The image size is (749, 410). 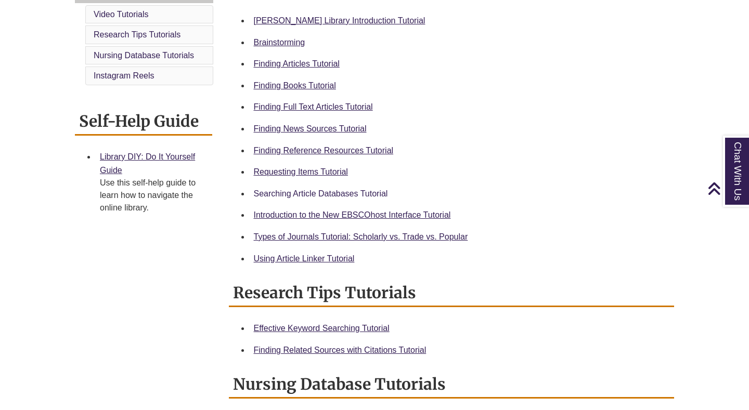 What do you see at coordinates (310, 128) in the screenshot?
I see `a: Finding News Sources Tutorial` at bounding box center [310, 128].